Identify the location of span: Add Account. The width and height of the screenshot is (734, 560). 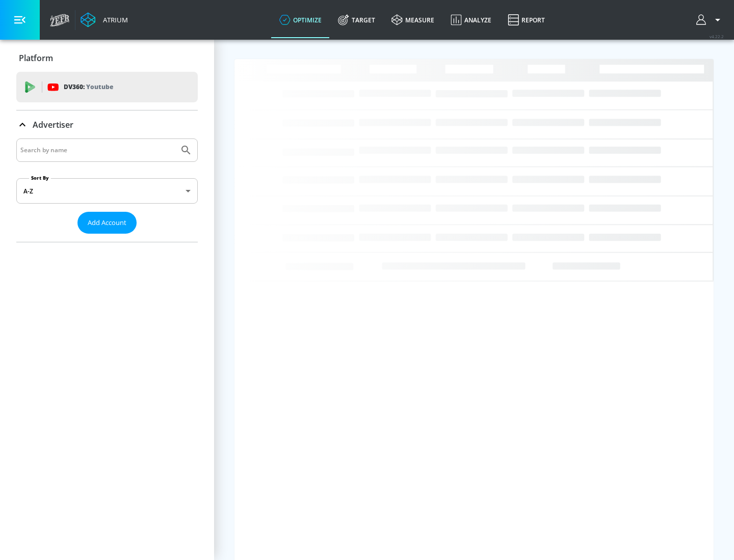
(107, 223).